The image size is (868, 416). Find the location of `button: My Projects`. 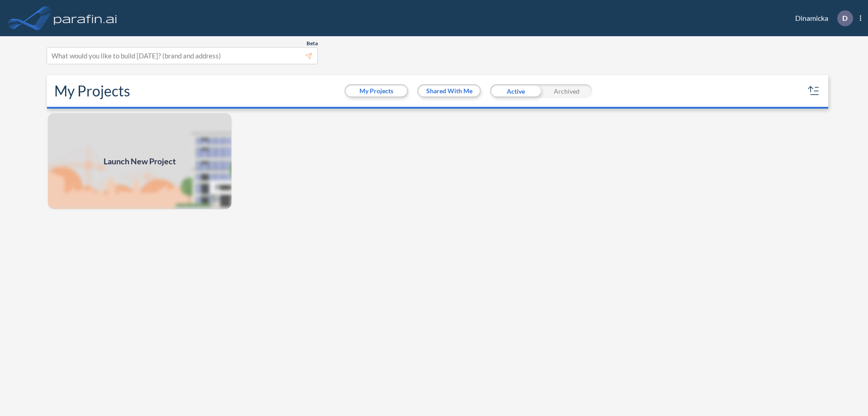

button: My Projects is located at coordinates (376, 91).